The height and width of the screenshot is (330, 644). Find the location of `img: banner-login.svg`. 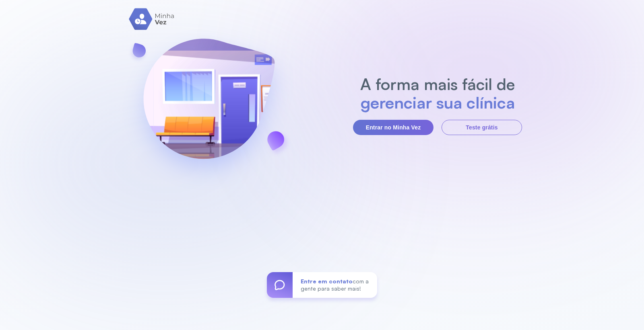

img: banner-login.svg is located at coordinates (209, 104).